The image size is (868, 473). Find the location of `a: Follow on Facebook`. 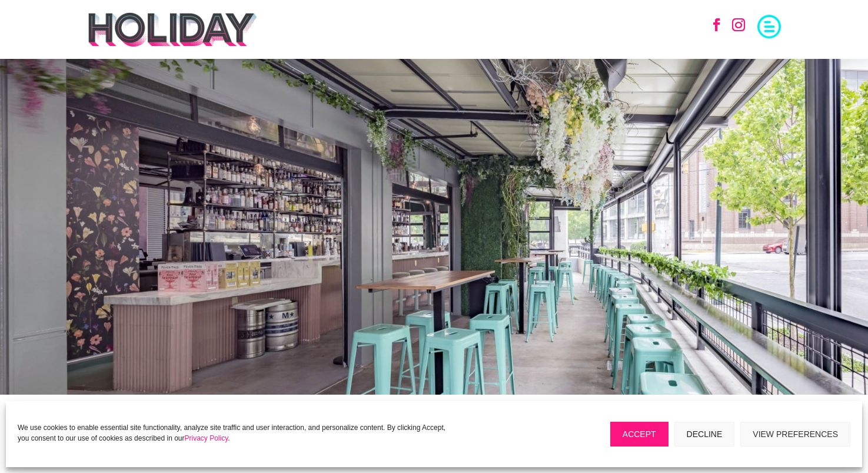

a: Follow on Facebook is located at coordinates (717, 24).